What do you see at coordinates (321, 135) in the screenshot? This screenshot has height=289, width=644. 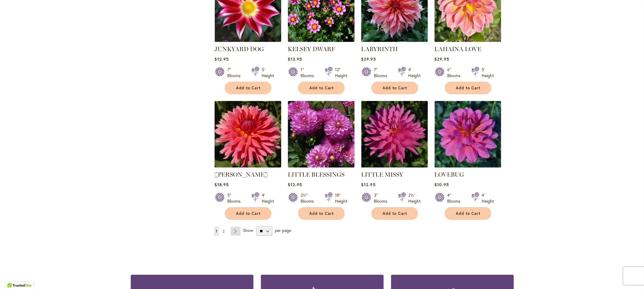 I see `img: LITTLE BLESSINGS` at bounding box center [321, 135].